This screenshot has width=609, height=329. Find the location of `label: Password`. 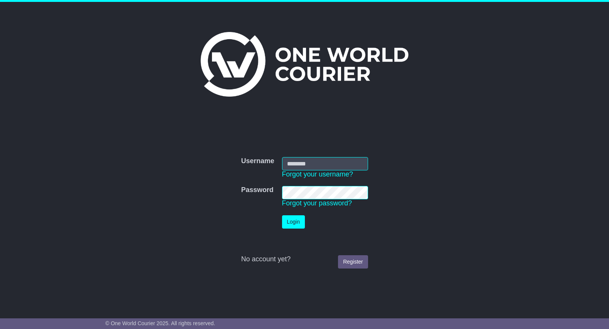

label: Password is located at coordinates (257, 190).